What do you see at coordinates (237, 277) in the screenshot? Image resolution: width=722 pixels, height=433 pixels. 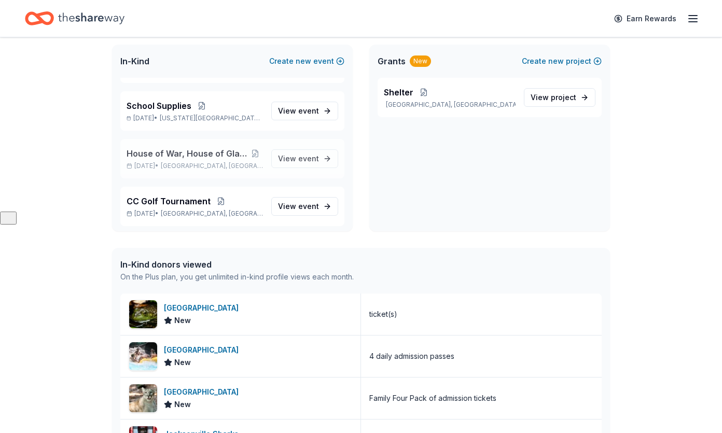 I see `div: On the Plus plan, you get unlimited in-kind profile views each month.` at bounding box center [237, 277].